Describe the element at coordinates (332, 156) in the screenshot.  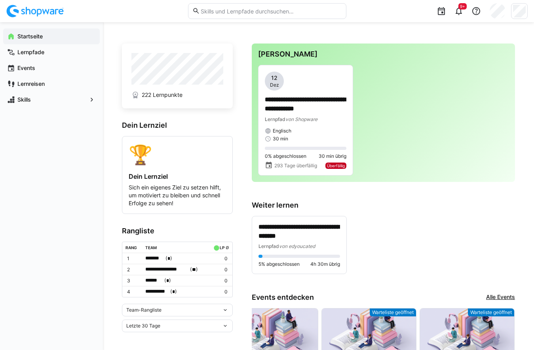
I see `span: 30 min übrig` at that location.